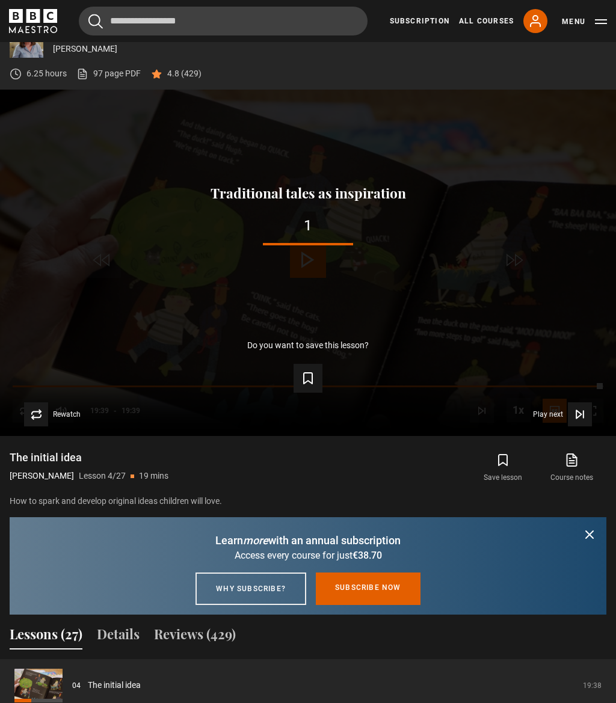 The width and height of the screenshot is (616, 703). Describe the element at coordinates (114, 685) in the screenshot. I see `a: The initial idea` at that location.